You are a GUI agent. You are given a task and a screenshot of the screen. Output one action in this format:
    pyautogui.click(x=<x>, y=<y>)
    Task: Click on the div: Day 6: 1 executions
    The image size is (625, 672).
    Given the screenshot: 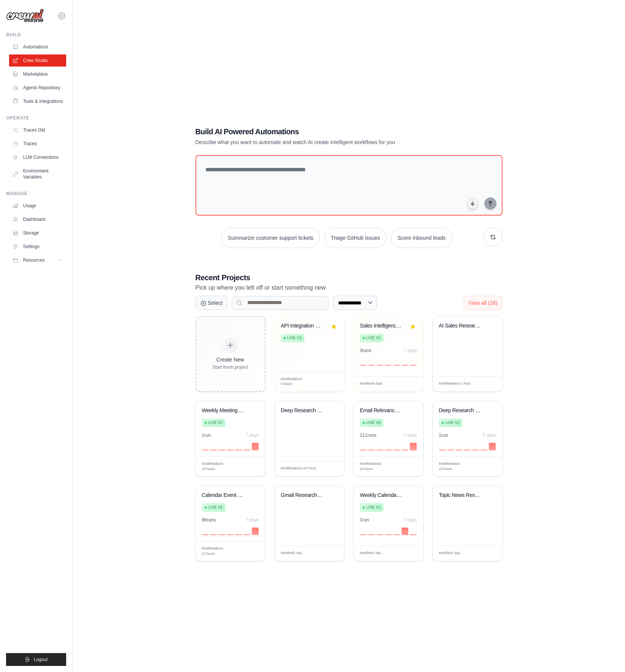 What is the action you would take?
    pyautogui.click(x=405, y=531)
    